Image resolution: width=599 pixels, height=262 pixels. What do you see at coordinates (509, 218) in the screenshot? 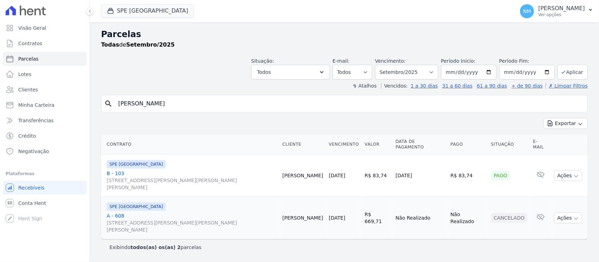
I see `div: Cancelado` at bounding box center [509, 218].